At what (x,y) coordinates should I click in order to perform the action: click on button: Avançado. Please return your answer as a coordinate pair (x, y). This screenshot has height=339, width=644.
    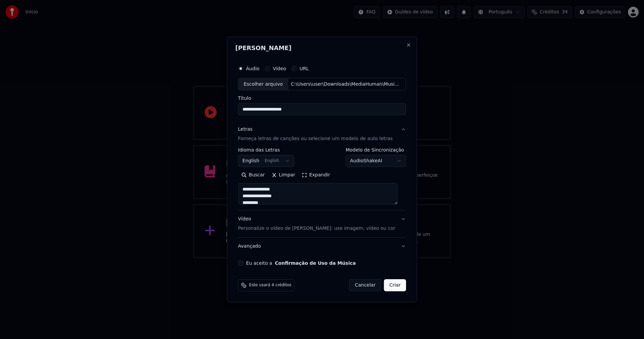
    Looking at the image, I should click on (322, 246).